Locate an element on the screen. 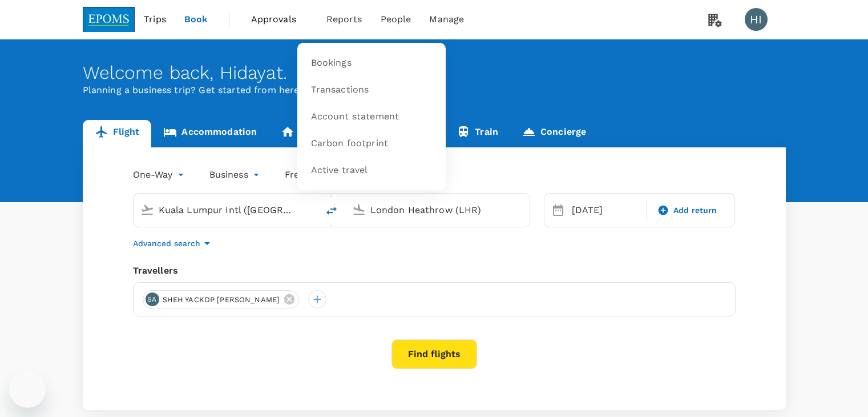 Image resolution: width=868 pixels, height=417 pixels. span: Transactions is located at coordinates (340, 90).